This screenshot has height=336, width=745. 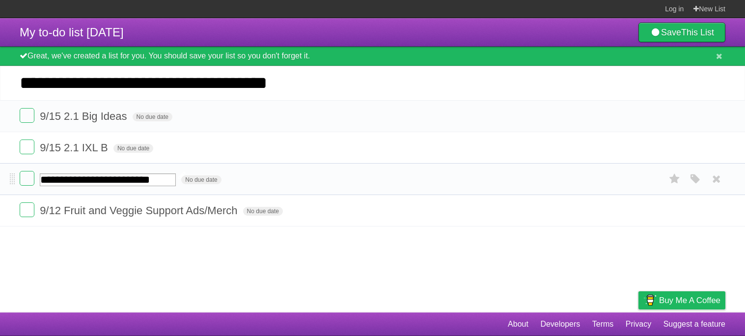 What do you see at coordinates (690, 300) in the screenshot?
I see `span: Buy me a coffee` at bounding box center [690, 300].